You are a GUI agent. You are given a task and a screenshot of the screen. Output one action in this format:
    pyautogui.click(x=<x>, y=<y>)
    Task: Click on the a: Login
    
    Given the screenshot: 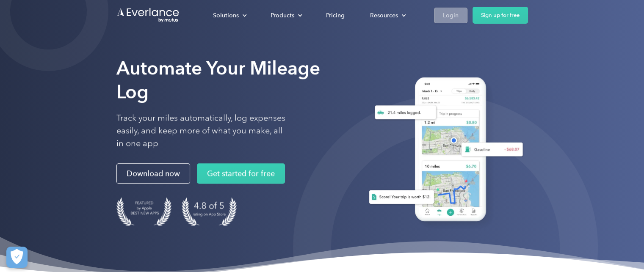 What is the action you would take?
    pyautogui.click(x=450, y=15)
    